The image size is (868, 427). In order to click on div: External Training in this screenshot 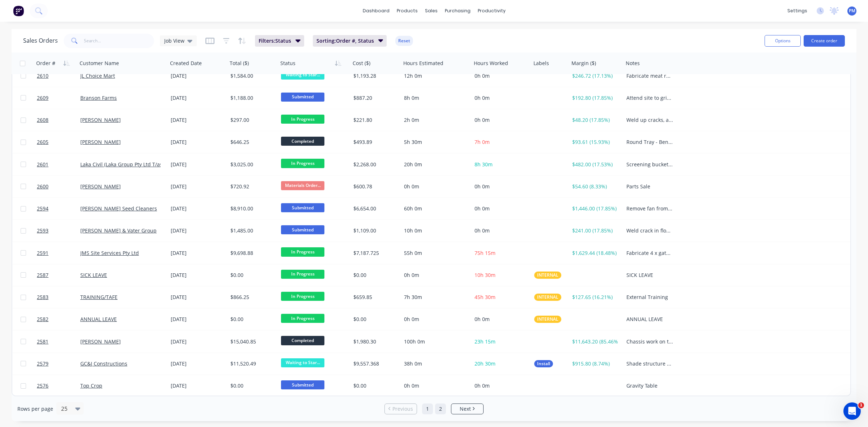, I will do `click(649, 297)`.